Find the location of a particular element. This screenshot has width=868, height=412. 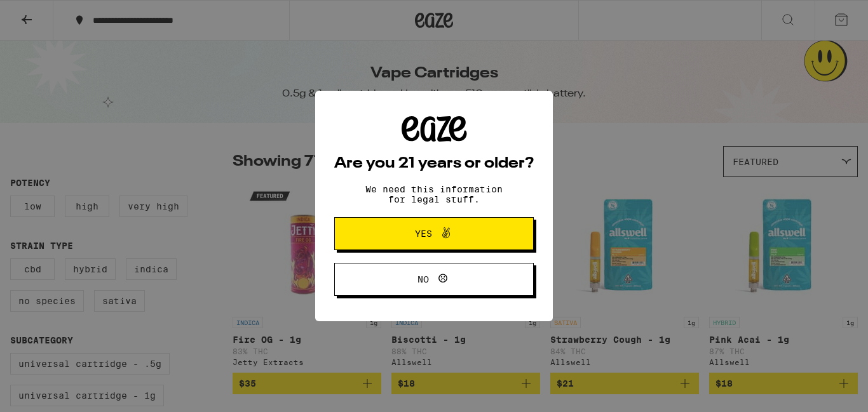

button: No is located at coordinates (434, 280).